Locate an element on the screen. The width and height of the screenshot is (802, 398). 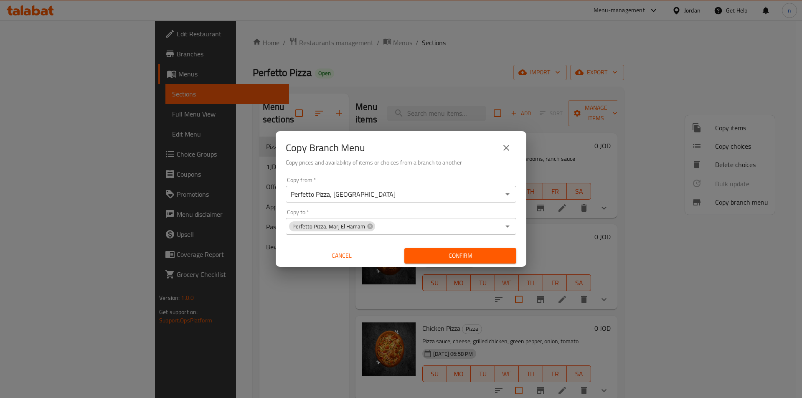
button: close is located at coordinates (506, 148).